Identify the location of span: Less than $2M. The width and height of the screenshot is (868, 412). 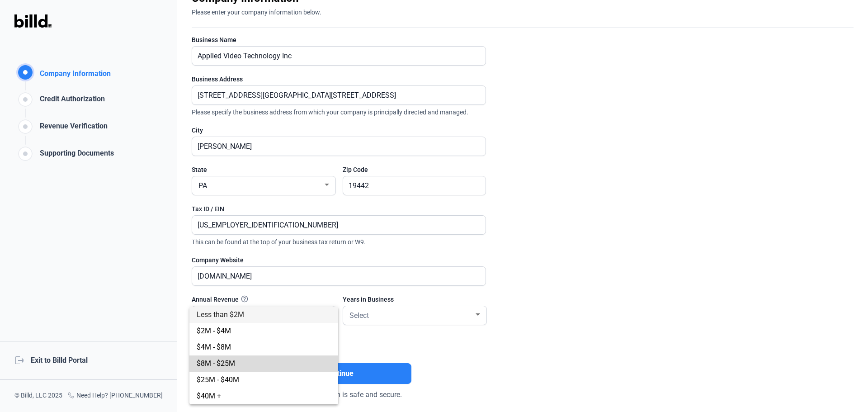
(220, 314).